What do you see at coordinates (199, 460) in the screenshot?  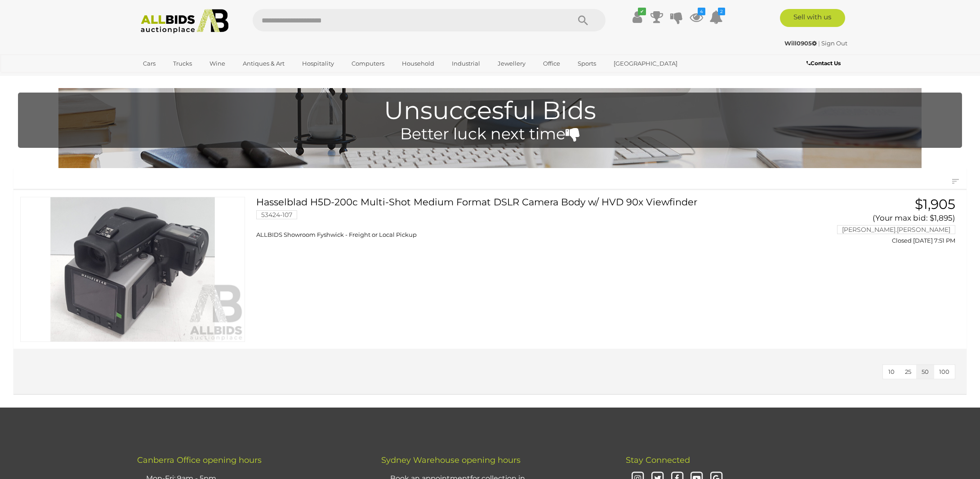 I see `span: Canberra Office opening hours` at bounding box center [199, 460].